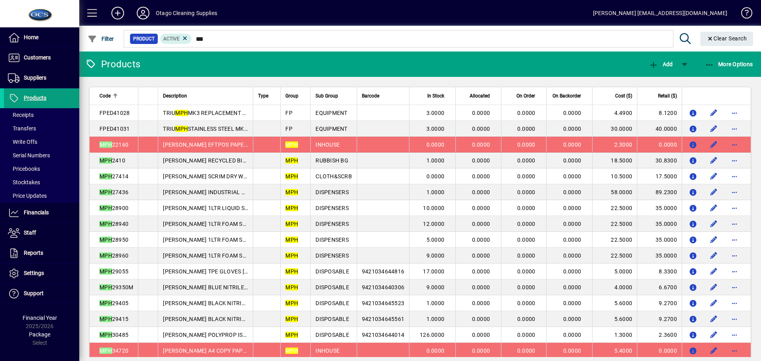  What do you see at coordinates (615, 272) in the screenshot?
I see `td: 5.0000` at bounding box center [615, 272].